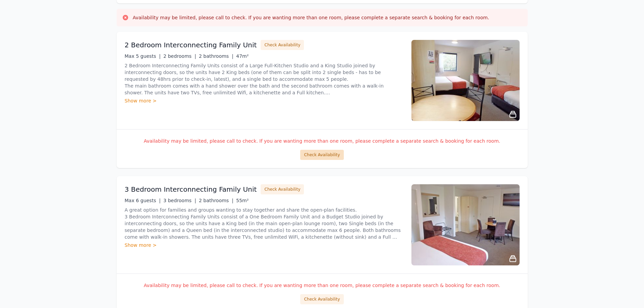 The height and width of the screenshot is (308, 644). I want to click on span: 2 bedrooms |, so click(180, 56).